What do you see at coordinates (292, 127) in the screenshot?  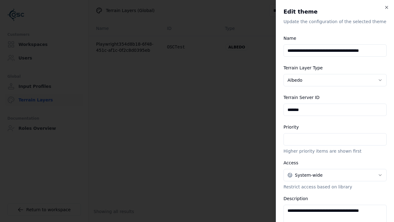 I see `label: Priority` at bounding box center [292, 127].